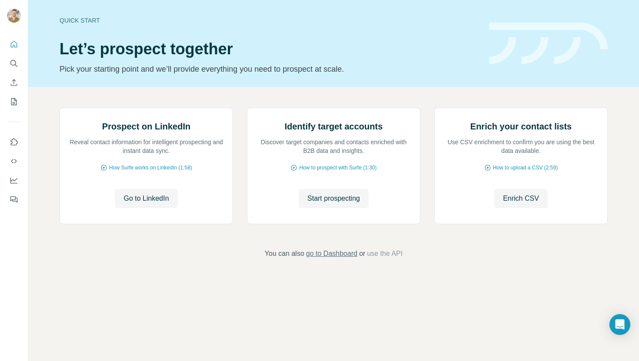 This screenshot has width=639, height=361. I want to click on span: Go to LinkedIn, so click(146, 199).